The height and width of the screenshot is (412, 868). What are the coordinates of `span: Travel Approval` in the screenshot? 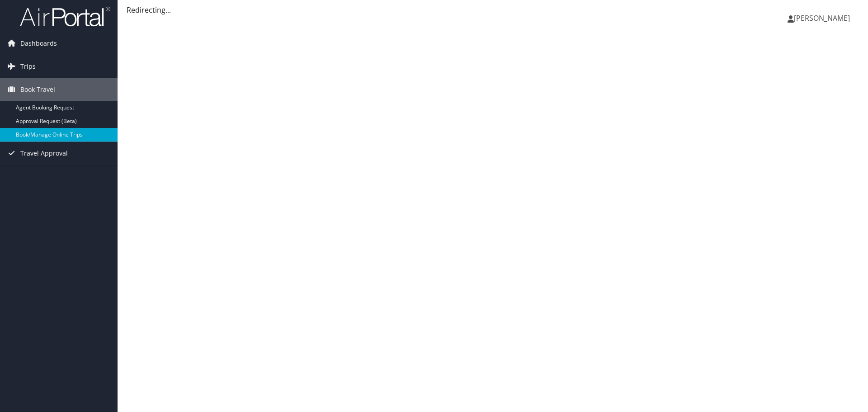 It's located at (44, 153).